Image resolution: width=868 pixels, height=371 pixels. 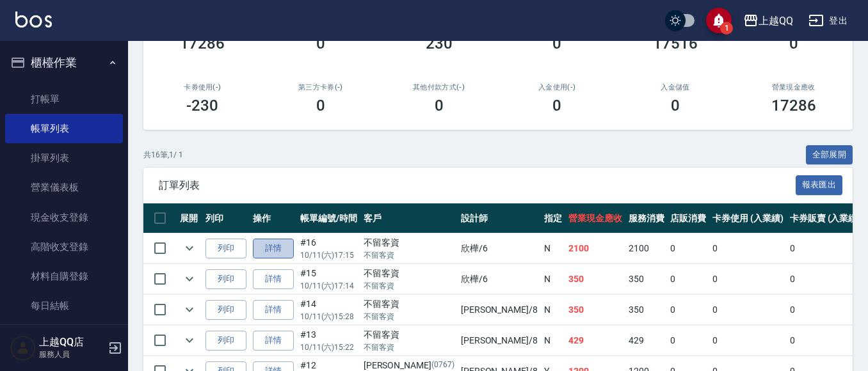 I want to click on a: 帳單列表, so click(x=64, y=129).